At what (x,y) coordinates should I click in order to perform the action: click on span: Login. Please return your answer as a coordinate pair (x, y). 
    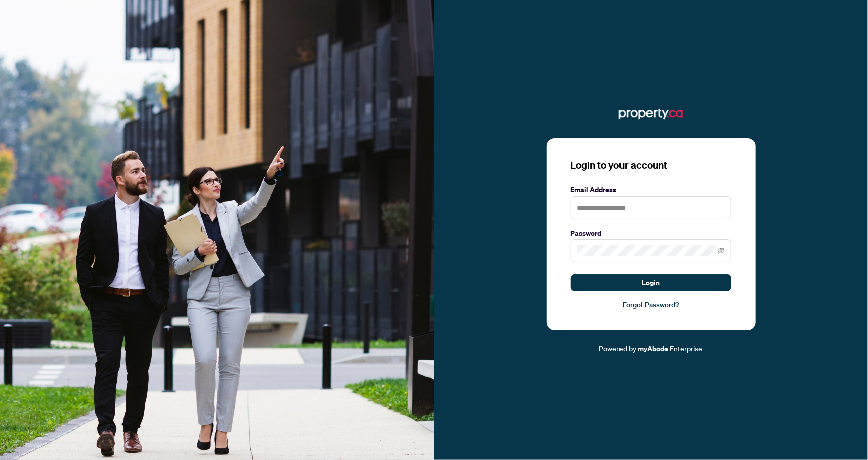
    Looking at the image, I should click on (651, 283).